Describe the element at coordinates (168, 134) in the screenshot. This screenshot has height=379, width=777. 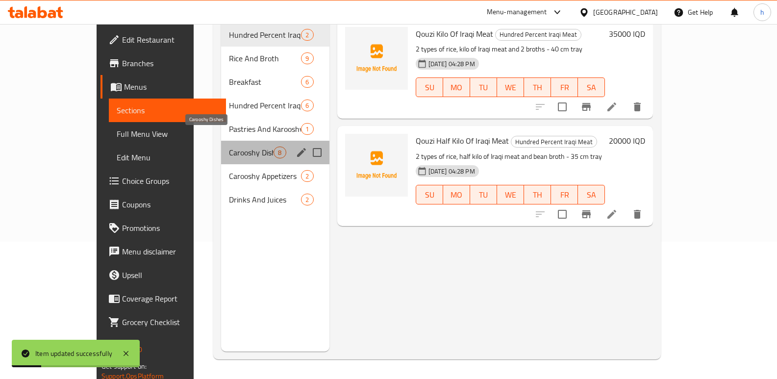
I see `a: Full Menu View` at that location.